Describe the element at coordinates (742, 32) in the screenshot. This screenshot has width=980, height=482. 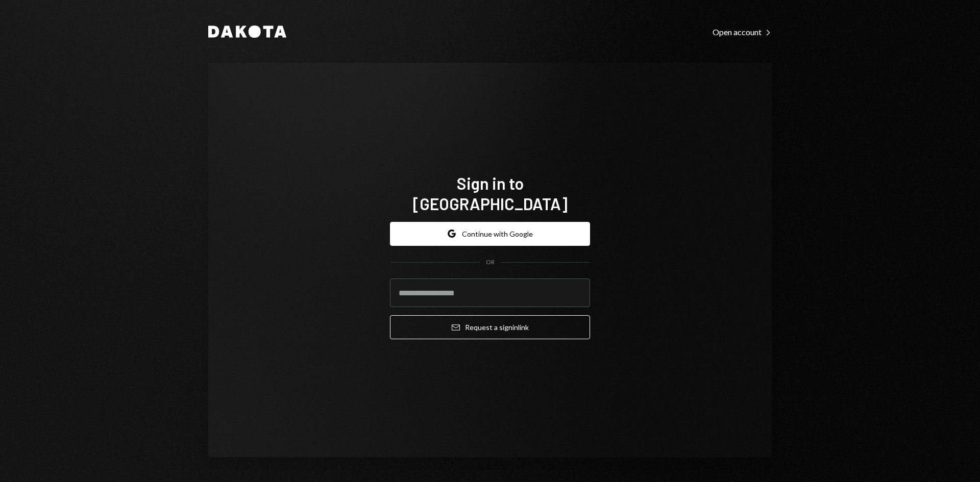
I see `div: Open account` at that location.